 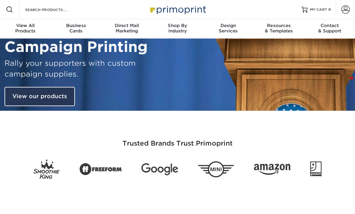 What do you see at coordinates (40, 97) in the screenshot?
I see `a: View our products` at bounding box center [40, 97].